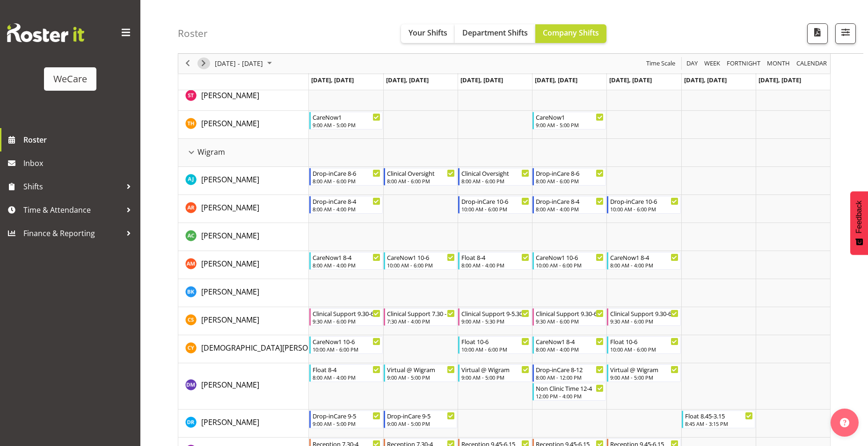  Describe the element at coordinates (243, 209) in the screenshot. I see `td: Andrea Ramirez resource` at that location.